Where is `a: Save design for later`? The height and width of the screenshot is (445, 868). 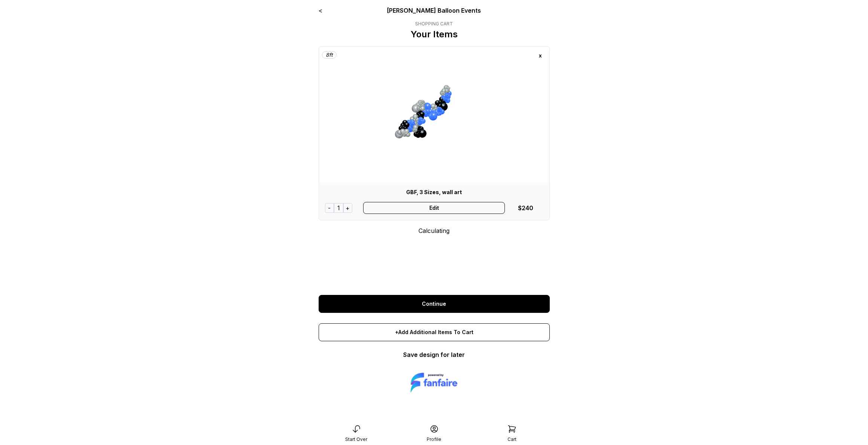
a: Save design for later is located at coordinates (434, 355).